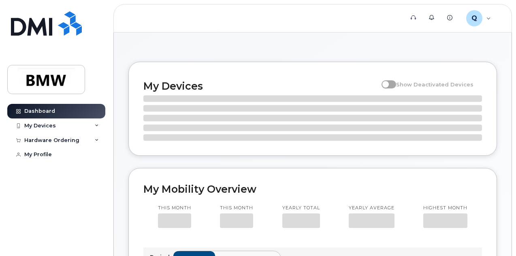 The image size is (516, 256). I want to click on span: Show Deactivated Devices, so click(435, 84).